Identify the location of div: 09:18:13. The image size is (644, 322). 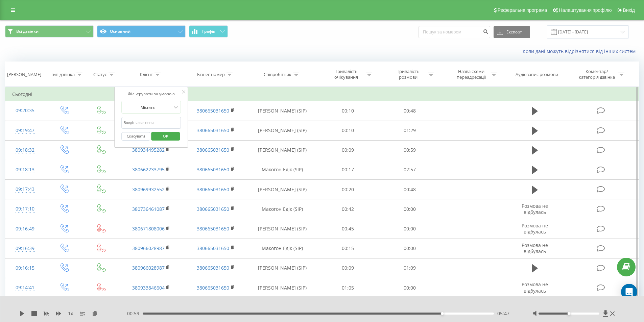
(25, 170).